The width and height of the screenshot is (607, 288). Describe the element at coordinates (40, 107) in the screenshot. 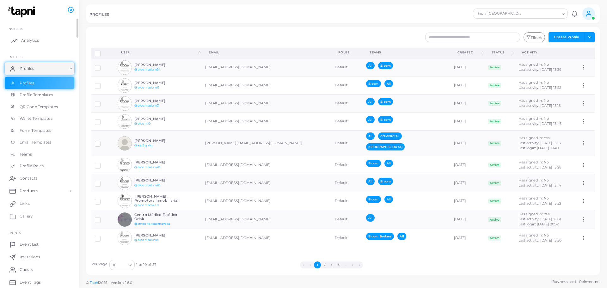

I see `a: QR Code Templates` at that location.